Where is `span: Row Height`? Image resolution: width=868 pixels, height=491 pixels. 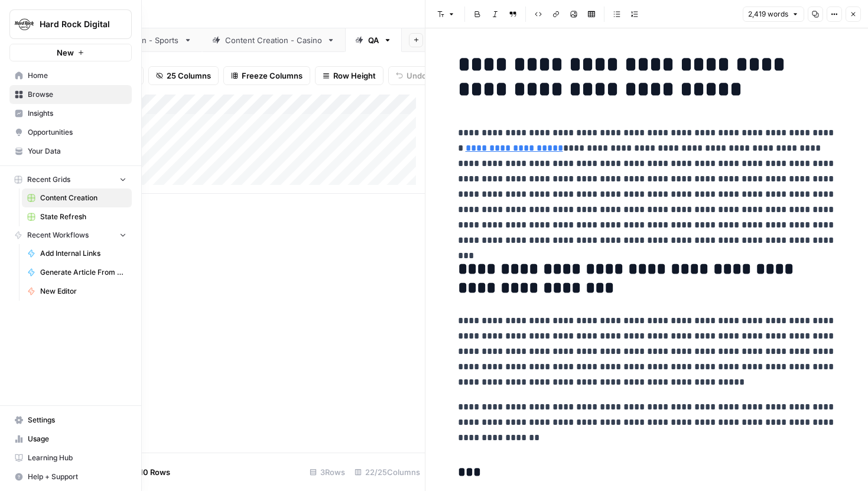
span: Row Height is located at coordinates (354, 76).